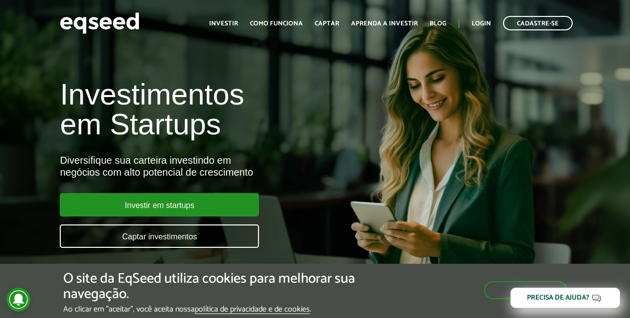  What do you see at coordinates (210, 166) in the screenshot?
I see `div: Diversifique sua carteira investindo em negócios com alto potencial de crescimento` at bounding box center [210, 166].